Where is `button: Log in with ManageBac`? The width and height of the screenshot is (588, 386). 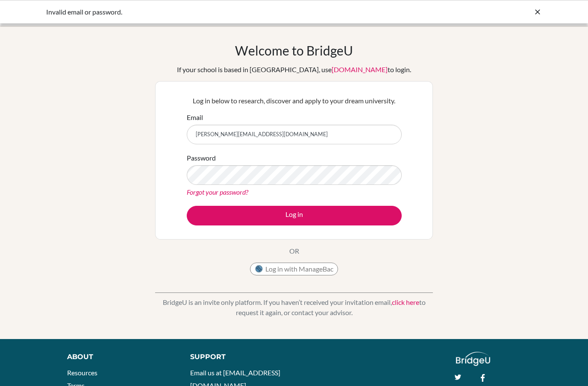
button: Log in with ManageBac is located at coordinates (294, 269).